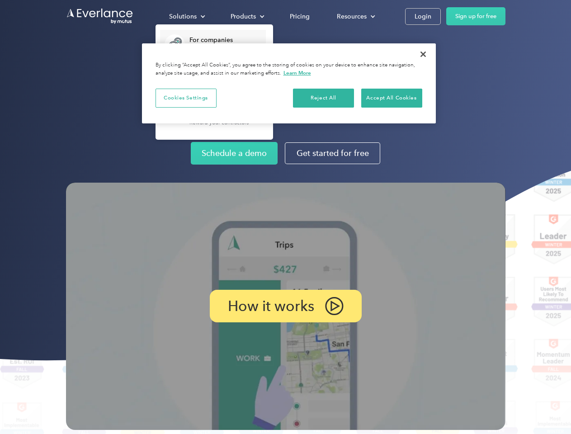  What do you see at coordinates (300, 16) in the screenshot?
I see `div: Pricing` at bounding box center [300, 16].